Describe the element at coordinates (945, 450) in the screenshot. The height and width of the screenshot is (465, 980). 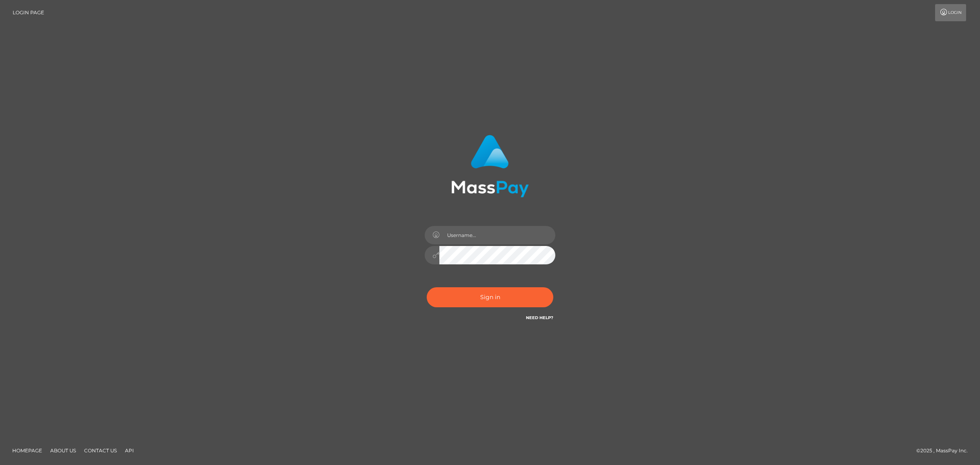
I see `div: © 2025 , MassPay Inc.` at that location.